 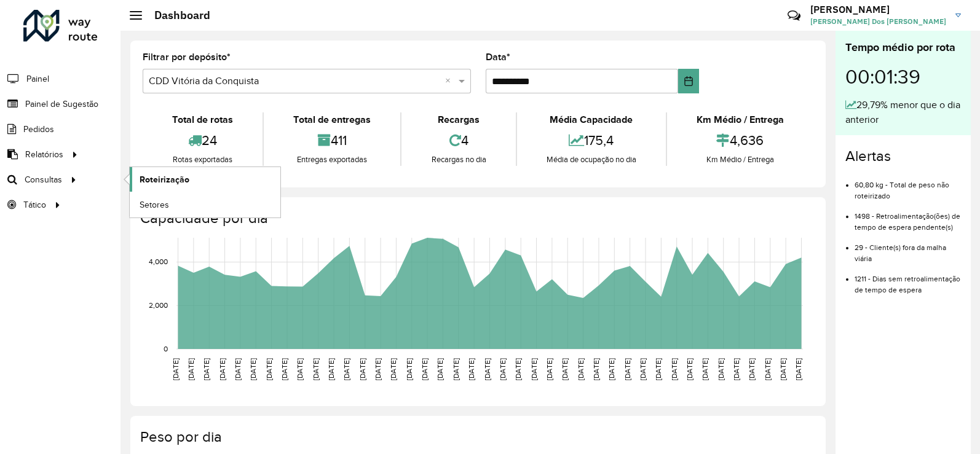 What do you see at coordinates (165, 349) in the screenshot?
I see `text: 0` at bounding box center [165, 349].